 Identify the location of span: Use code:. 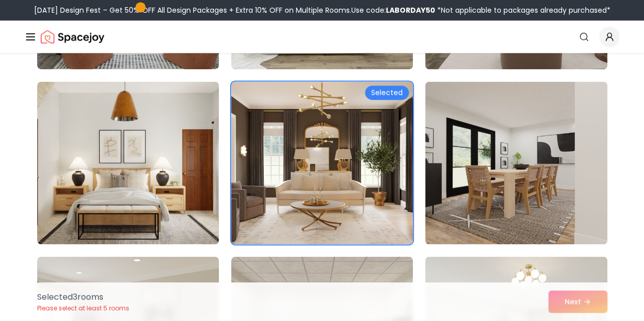
(393, 10).